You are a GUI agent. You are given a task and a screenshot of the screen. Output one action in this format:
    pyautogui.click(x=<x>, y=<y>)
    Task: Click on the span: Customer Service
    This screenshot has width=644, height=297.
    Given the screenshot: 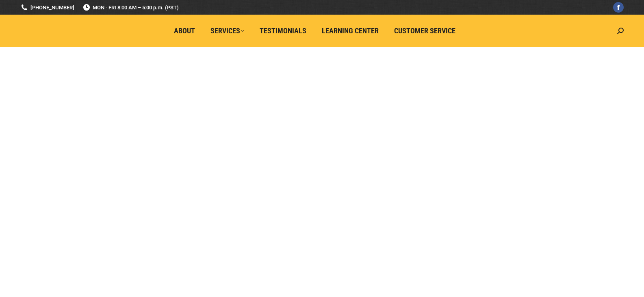 What is the action you would take?
    pyautogui.click(x=424, y=31)
    